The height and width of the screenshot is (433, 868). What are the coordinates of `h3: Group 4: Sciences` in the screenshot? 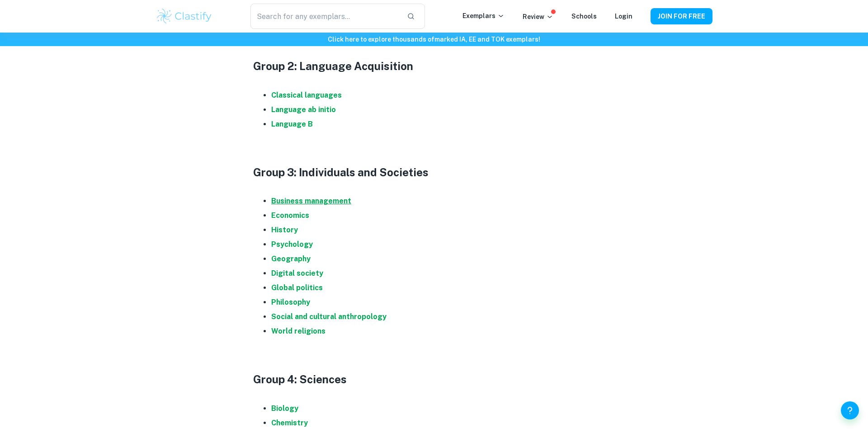 It's located at (434, 379).